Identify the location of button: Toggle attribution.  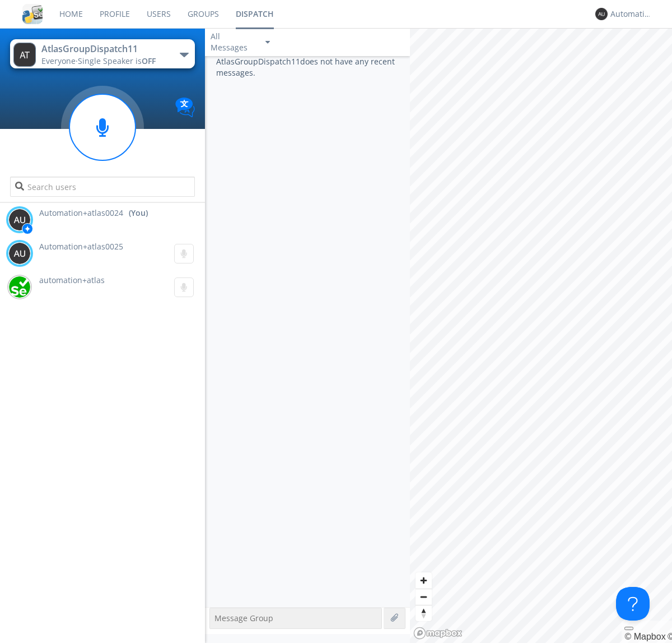
(629, 629).